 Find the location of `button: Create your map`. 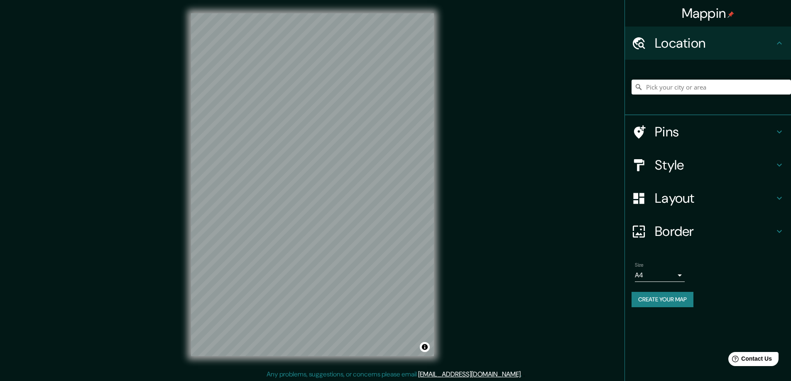

button: Create your map is located at coordinates (662, 300).